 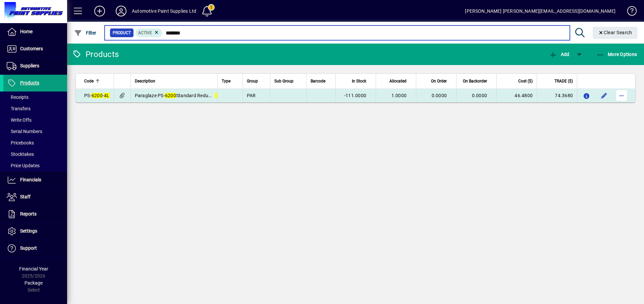 What do you see at coordinates (28, 248) in the screenshot?
I see `span: Support` at bounding box center [28, 248].